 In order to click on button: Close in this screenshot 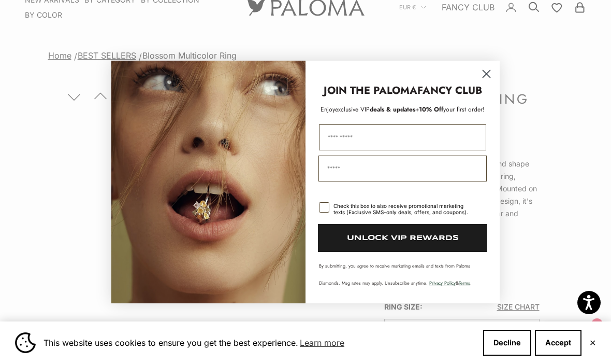, I will do `click(593, 343)`.